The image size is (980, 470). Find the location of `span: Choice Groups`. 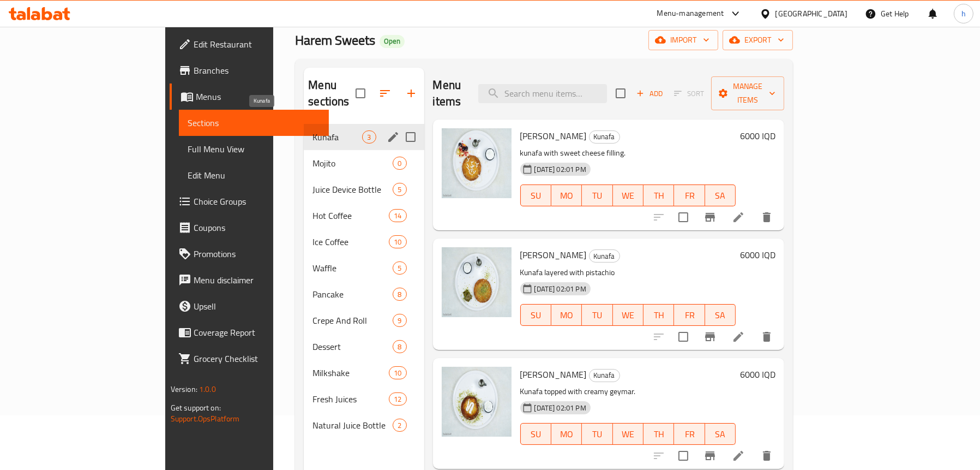

span: Choice Groups is located at coordinates (257, 201).